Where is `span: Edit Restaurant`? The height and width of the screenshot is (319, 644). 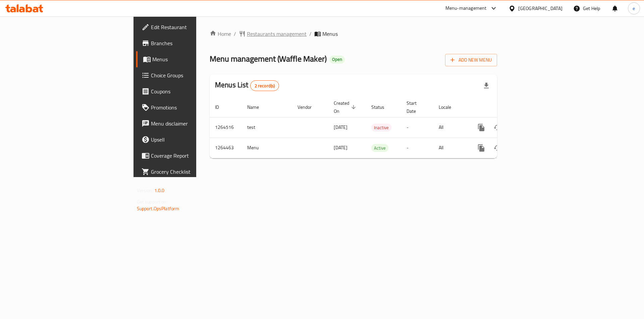
span: Edit Restaurant is located at coordinates (193, 27).